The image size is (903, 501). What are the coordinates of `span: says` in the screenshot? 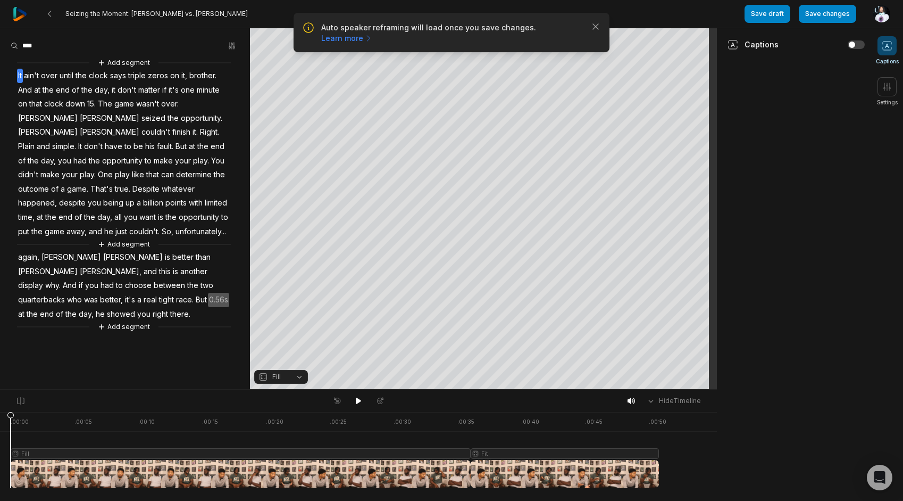 It's located at (118, 76).